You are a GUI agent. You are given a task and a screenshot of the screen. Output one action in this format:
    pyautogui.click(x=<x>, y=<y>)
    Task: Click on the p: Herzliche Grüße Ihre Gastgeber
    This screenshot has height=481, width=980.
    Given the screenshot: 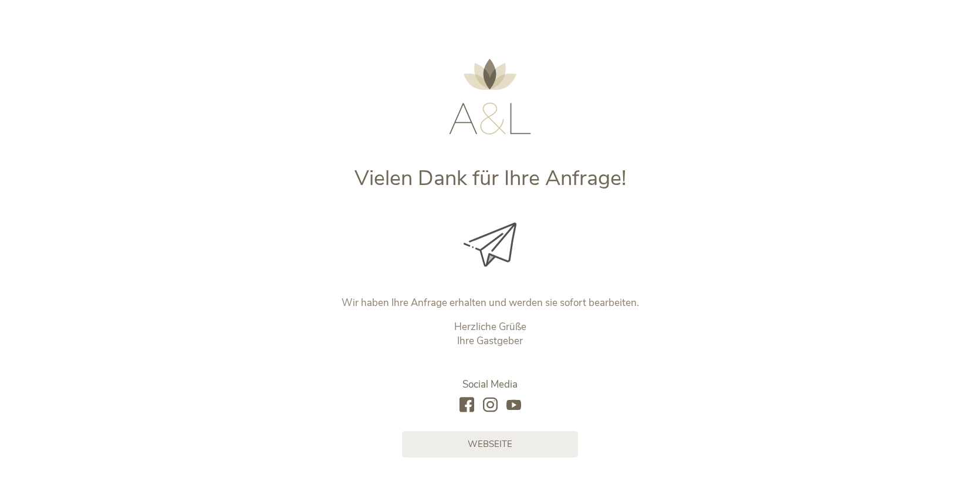 What is the action you would take?
    pyautogui.click(x=490, y=334)
    